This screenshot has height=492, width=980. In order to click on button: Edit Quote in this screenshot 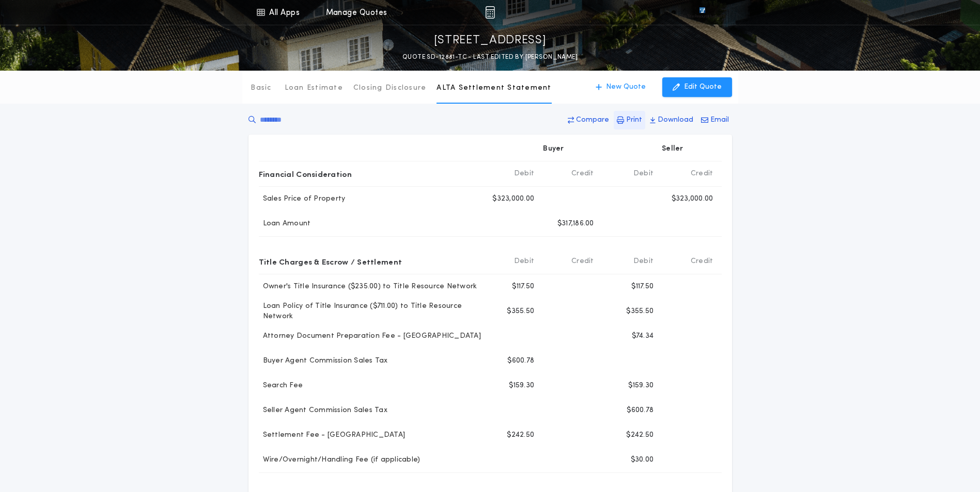, I will do `click(697, 88)`.